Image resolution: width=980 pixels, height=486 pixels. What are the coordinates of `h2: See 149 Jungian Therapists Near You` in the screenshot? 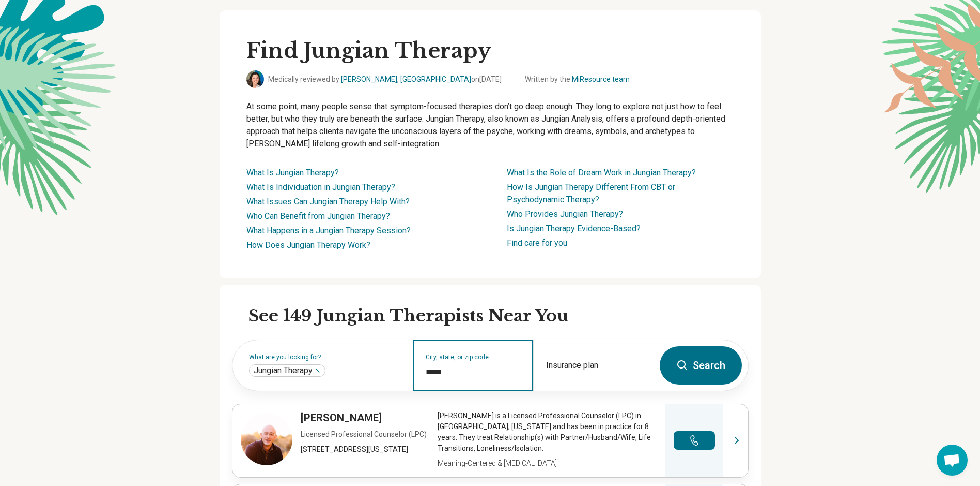 It's located at (498, 316).